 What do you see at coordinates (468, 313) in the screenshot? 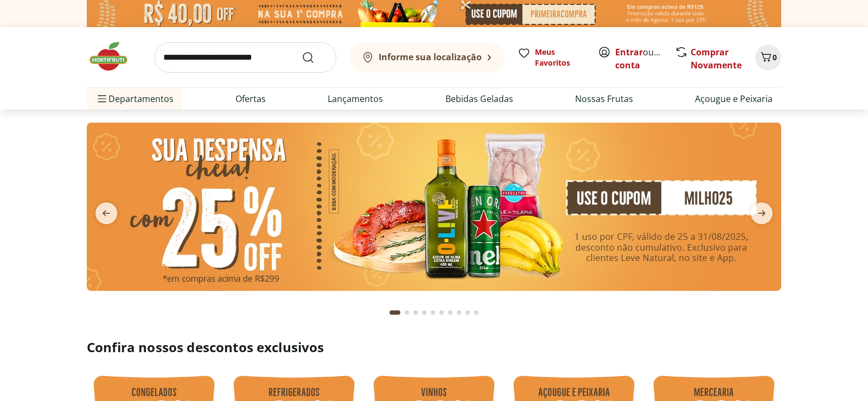
I see `button: Go to page 9 from fs-carousel` at bounding box center [468, 313].